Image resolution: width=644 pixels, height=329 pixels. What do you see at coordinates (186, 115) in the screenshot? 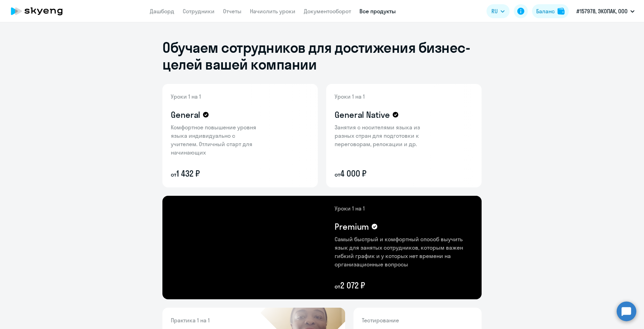
I see `h4: General` at bounding box center [186, 115].